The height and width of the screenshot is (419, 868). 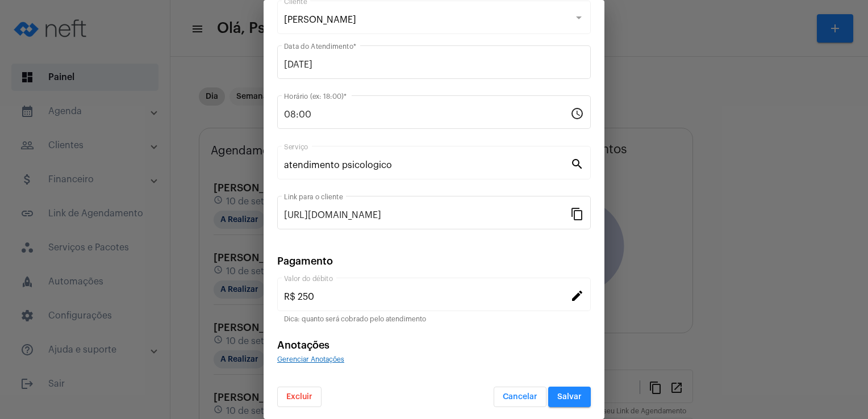 I want to click on span: Salvar, so click(x=569, y=397).